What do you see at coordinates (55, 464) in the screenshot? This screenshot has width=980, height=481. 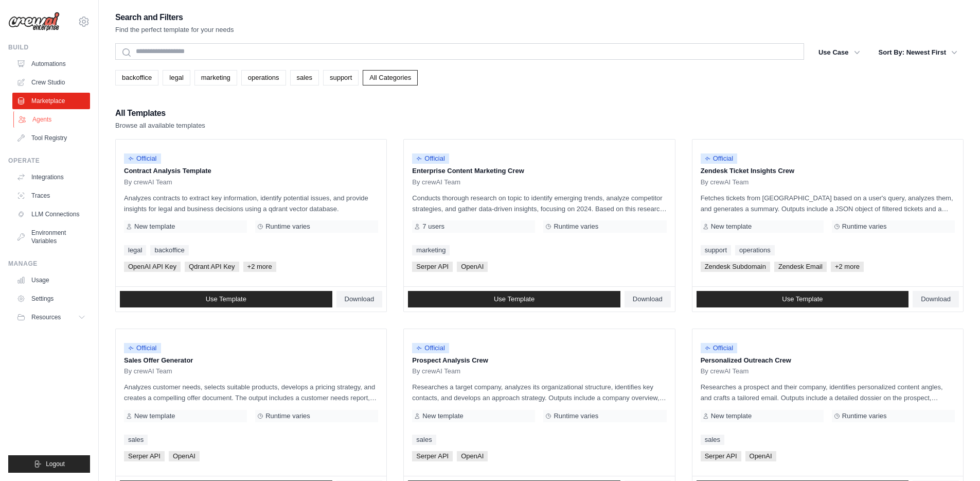 I see `span: Logout` at bounding box center [55, 464].